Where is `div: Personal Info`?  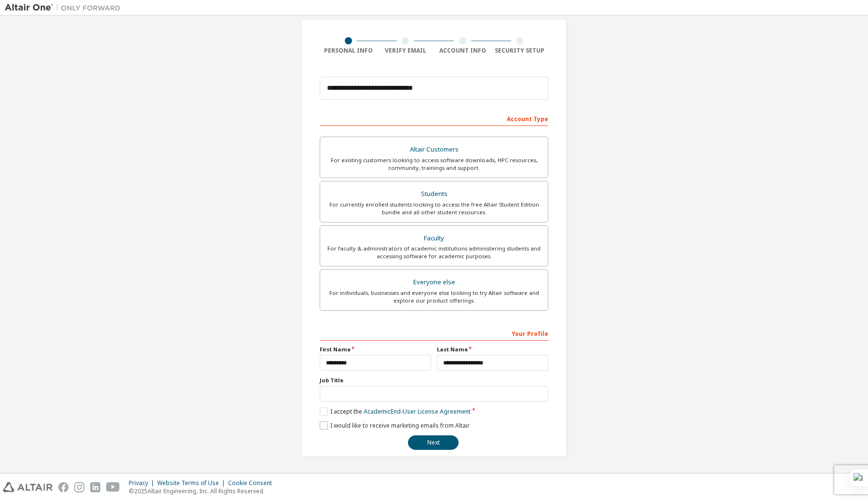 div: Personal Info is located at coordinates (348, 51).